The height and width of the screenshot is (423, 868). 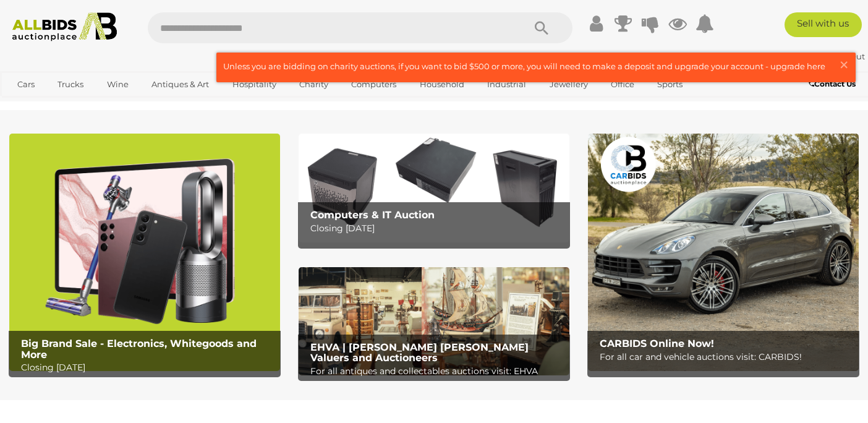 What do you see at coordinates (724, 252) in the screenshot?
I see `a: CARBIDS Online Now! CARBIDS Online Now! For all car and vehicle auctions visit: CARBIDS!` at bounding box center [724, 252].